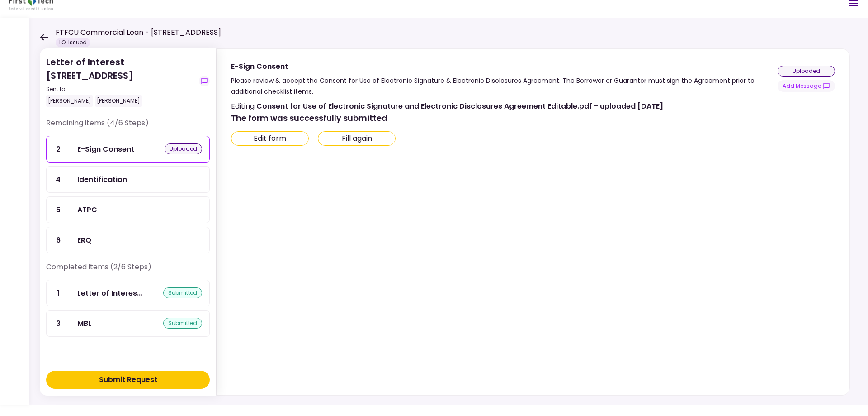 The width and height of the screenshot is (868, 416). Describe the element at coordinates (85, 323) in the screenshot. I see `div: MBL` at that location.